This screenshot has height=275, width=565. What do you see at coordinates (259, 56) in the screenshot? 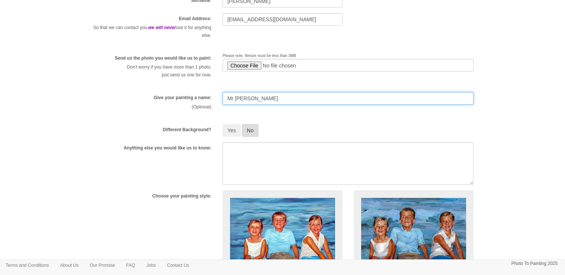
I see `span: Please note, filesize must be less than 3MB` at bounding box center [259, 56].